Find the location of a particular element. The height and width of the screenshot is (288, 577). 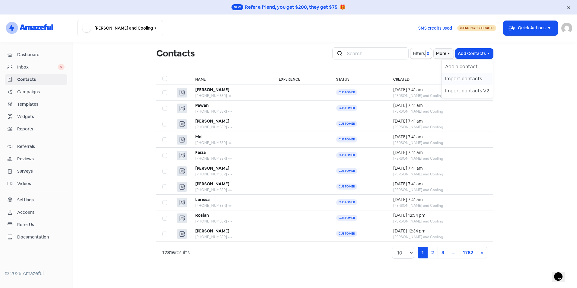

a: Contacts is located at coordinates (36, 79).